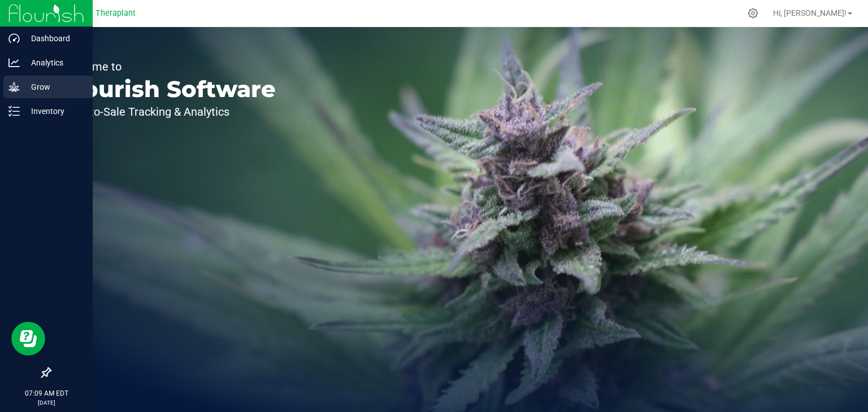 The image size is (868, 412). Describe the element at coordinates (14, 63) in the screenshot. I see `inline-svg: Analytics` at that location.